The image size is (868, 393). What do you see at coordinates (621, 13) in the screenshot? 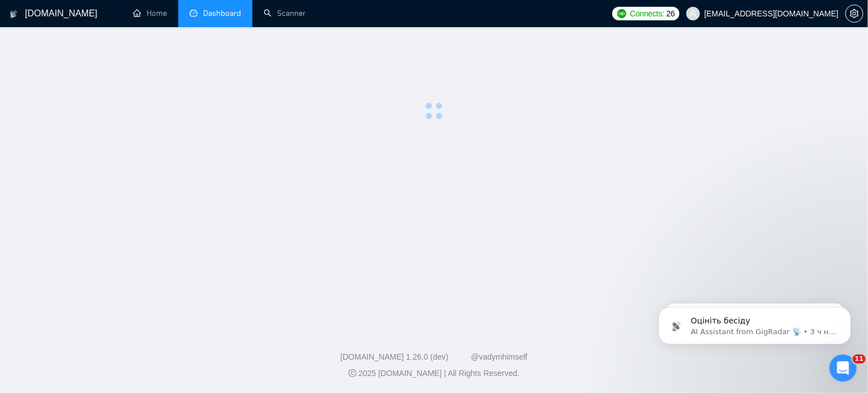
I see `img: upwork-logo.png` at bounding box center [621, 13].